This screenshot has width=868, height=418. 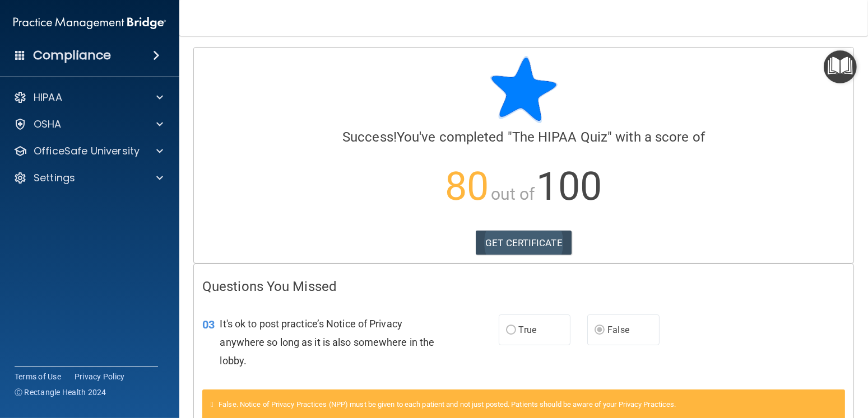 What do you see at coordinates (88, 97) in the screenshot?
I see `a: HIPAA` at bounding box center [88, 97].